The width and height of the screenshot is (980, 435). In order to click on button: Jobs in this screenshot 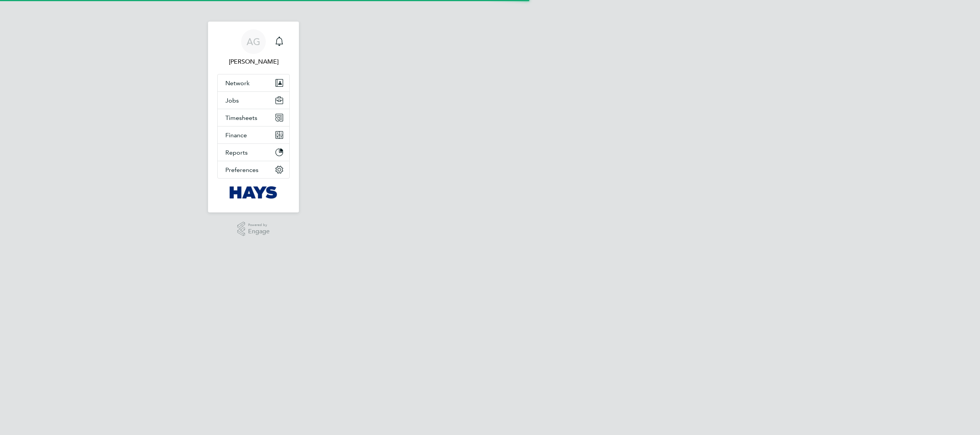, I will do `click(254, 100)`.